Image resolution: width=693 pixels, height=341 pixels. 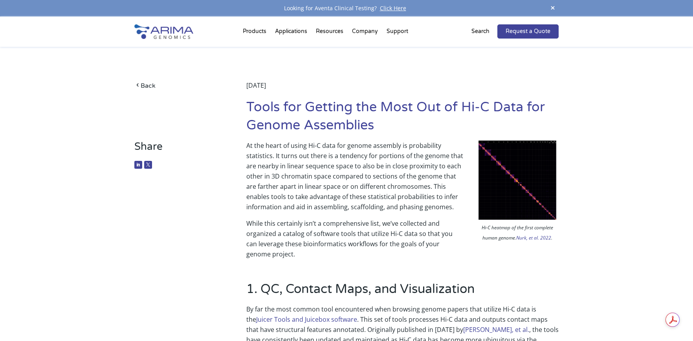 I want to click on h2: 1. QC, Contact Maps, and Visualization, so click(x=402, y=292).